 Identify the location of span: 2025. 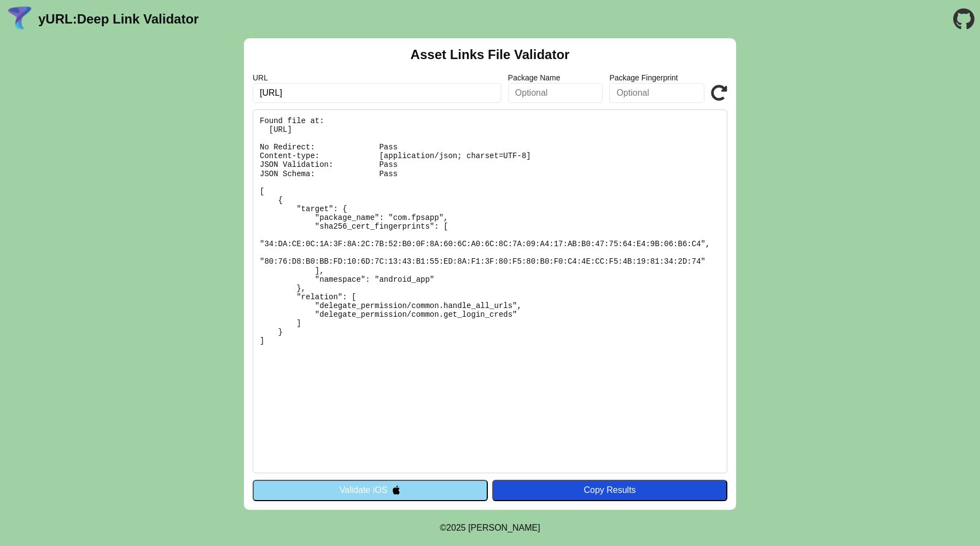
(456, 528).